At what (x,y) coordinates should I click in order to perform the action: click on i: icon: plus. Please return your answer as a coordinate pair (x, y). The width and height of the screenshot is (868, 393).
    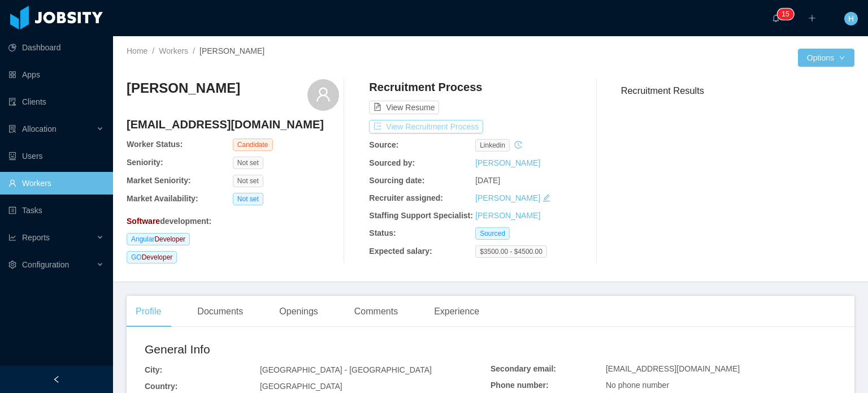
    Looking at the image, I should click on (812, 18).